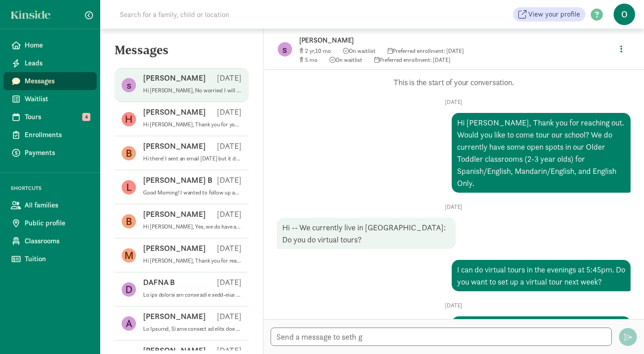 The width and height of the screenshot is (644, 354). Describe the element at coordinates (57, 205) in the screenshot. I see `span: All families` at that location.